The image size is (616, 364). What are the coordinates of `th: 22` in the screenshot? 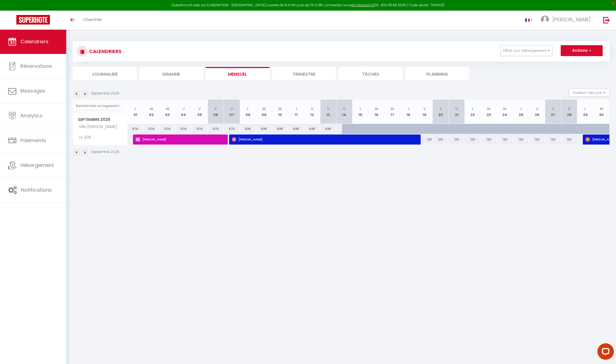 It's located at (473, 111).